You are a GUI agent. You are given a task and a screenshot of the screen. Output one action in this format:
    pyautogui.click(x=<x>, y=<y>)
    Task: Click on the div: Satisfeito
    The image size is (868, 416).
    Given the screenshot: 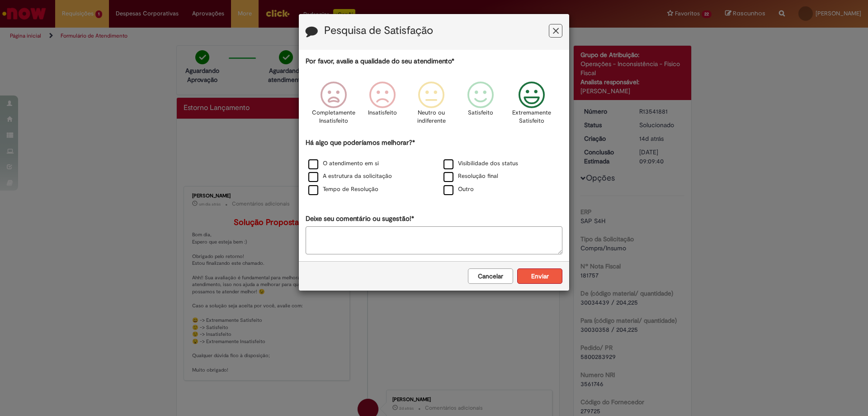 What is the action you would take?
    pyautogui.click(x=480, y=105)
    